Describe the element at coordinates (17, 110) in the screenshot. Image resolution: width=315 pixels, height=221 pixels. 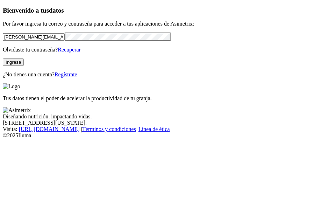
I see `img: Asimetrix` at that location.